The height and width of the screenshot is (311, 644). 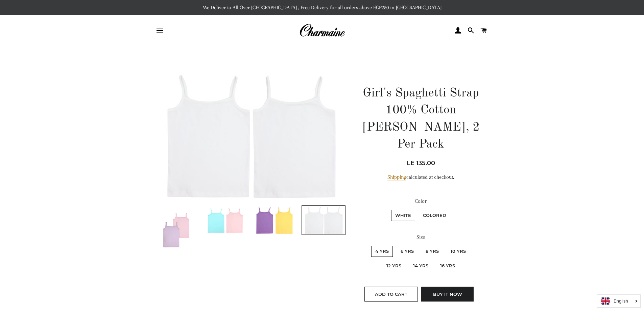 What do you see at coordinates (621, 301) in the screenshot?
I see `i: English` at bounding box center [621, 301].